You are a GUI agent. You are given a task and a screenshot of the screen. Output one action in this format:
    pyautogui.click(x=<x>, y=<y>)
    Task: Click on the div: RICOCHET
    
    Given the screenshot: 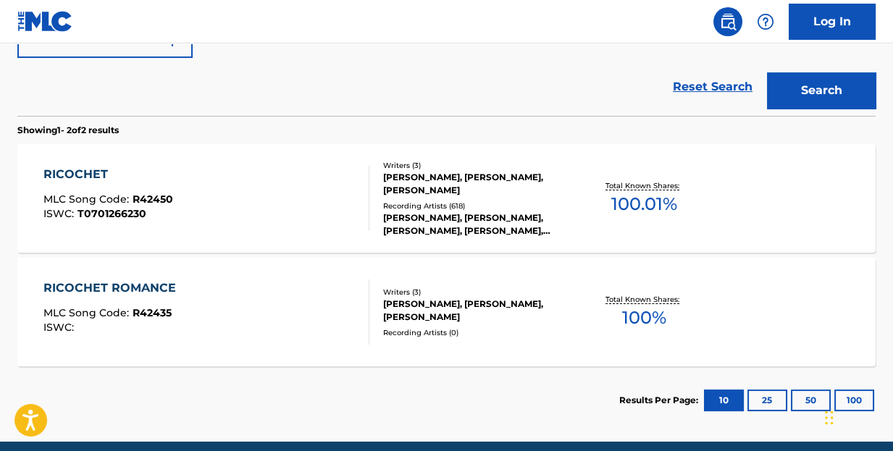 What is the action you would take?
    pyautogui.click(x=108, y=175)
    